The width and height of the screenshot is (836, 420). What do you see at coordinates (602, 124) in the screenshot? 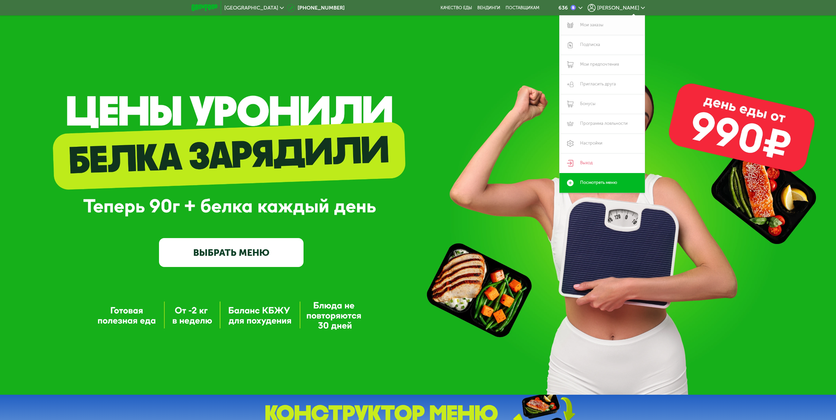
I see `a: Программа лояльности` at bounding box center [602, 124].